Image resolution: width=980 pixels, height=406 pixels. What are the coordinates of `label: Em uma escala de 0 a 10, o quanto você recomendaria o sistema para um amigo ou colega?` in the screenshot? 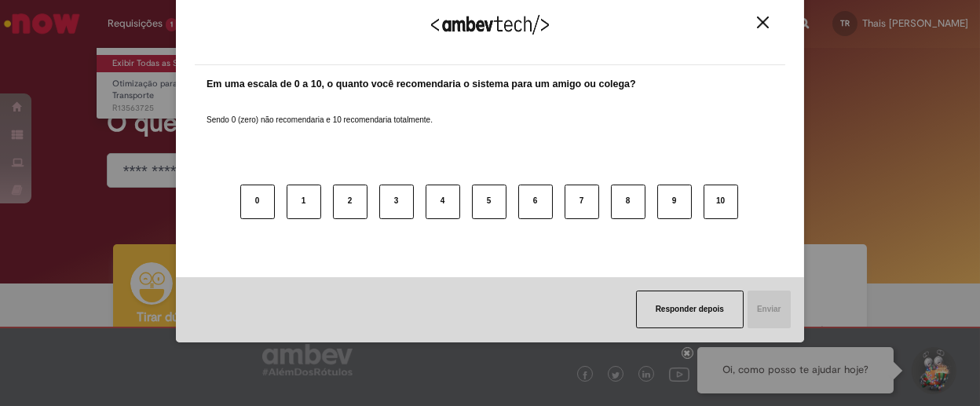 It's located at (421, 84).